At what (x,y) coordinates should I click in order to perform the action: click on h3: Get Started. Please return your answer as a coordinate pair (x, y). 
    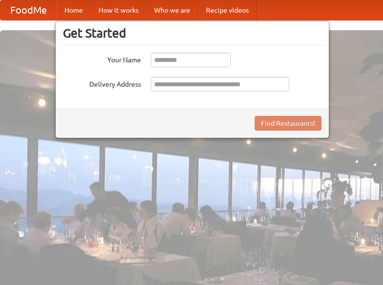
    Looking at the image, I should click on (192, 33).